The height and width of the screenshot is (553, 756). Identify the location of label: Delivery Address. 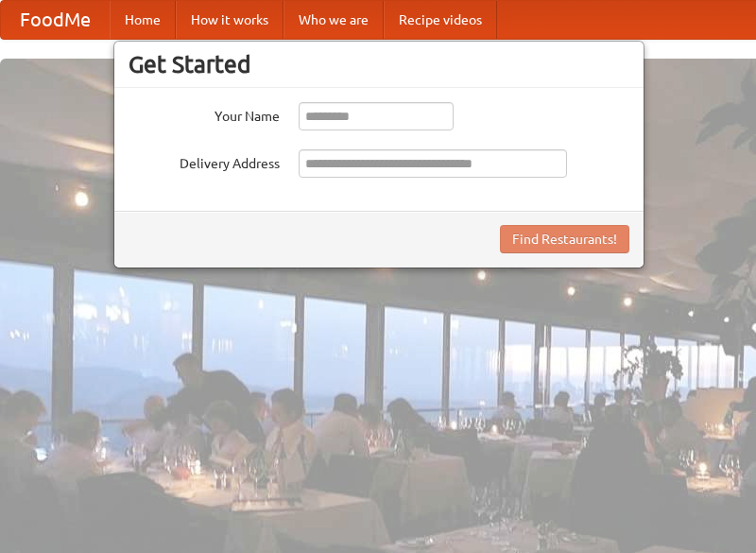
(204, 160).